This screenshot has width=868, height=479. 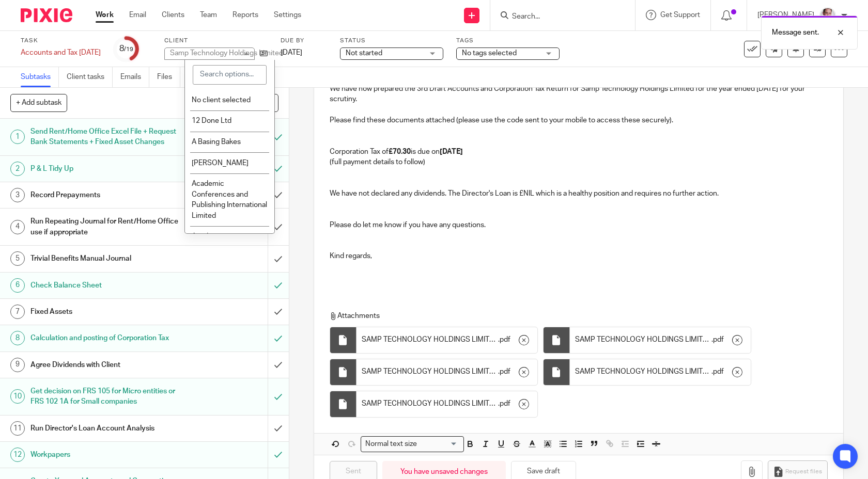 What do you see at coordinates (216, 41) in the screenshot?
I see `label: Client` at bounding box center [216, 41].